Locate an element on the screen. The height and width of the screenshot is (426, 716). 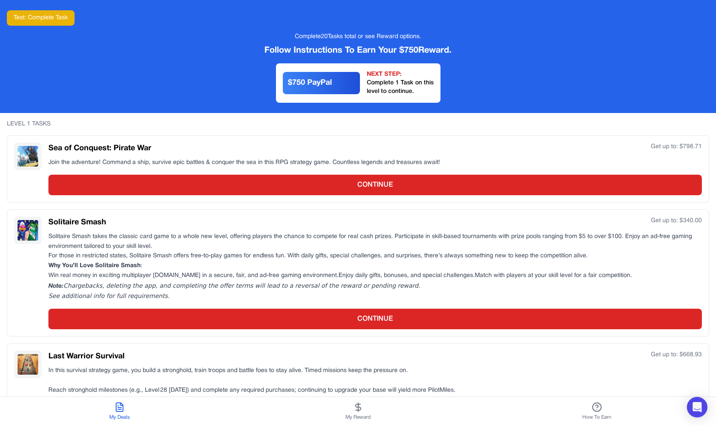
div: Get up to: $ 340.00 is located at coordinates (676, 221).